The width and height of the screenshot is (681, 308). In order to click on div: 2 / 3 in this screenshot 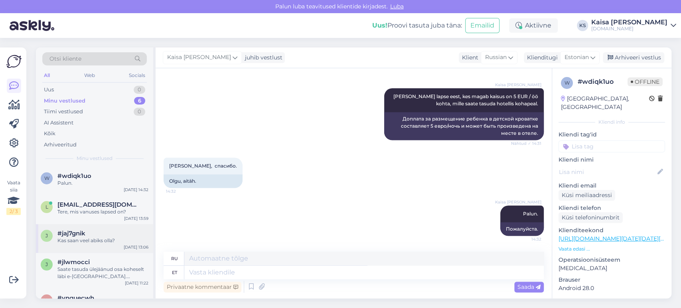, I will do `click(14, 211)`.